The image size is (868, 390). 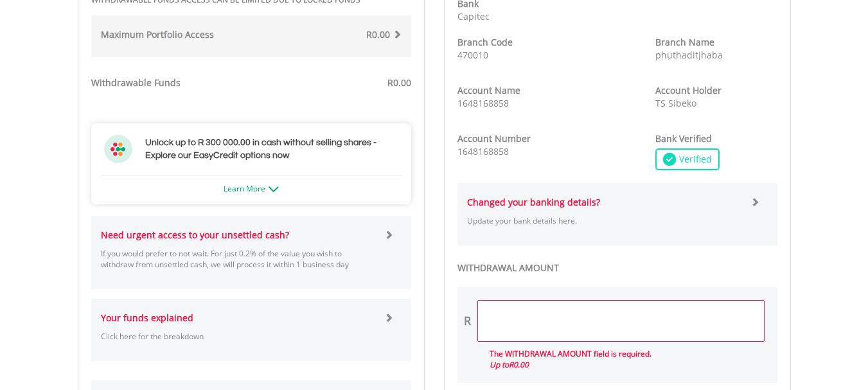 What do you see at coordinates (158, 34) in the screenshot?
I see `strong: Maximum Portfolio Access` at bounding box center [158, 34].